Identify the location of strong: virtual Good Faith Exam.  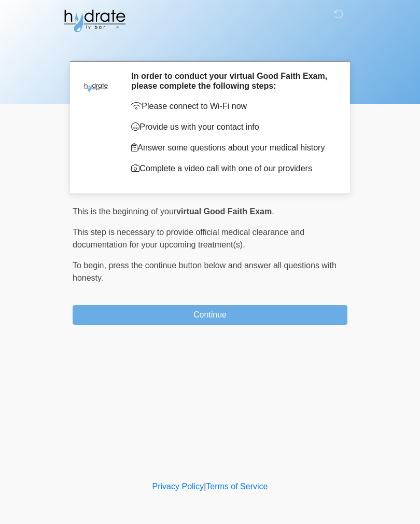
(224, 211).